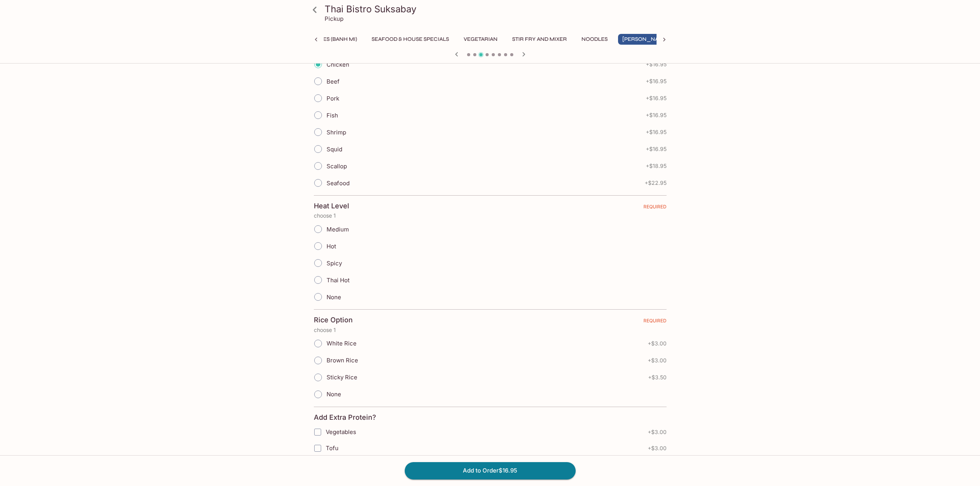 This screenshot has height=486, width=980. I want to click on button: Add to Order$16.95, so click(490, 470).